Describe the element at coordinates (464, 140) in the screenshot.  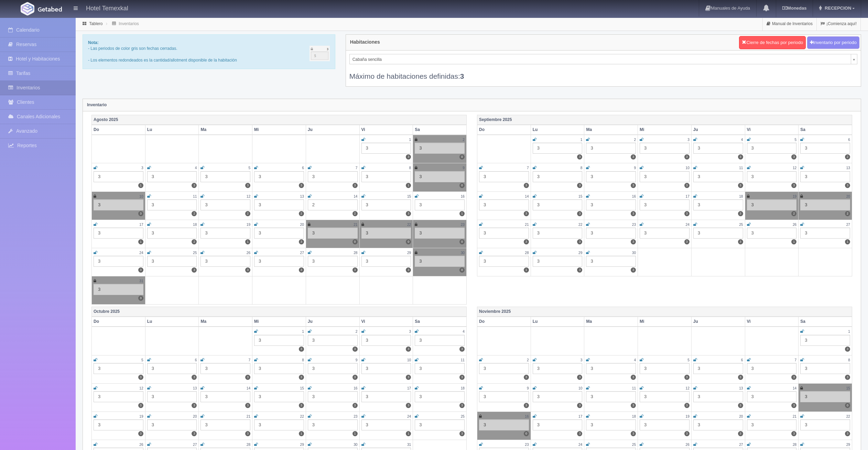
I see `small: 2` at that location.